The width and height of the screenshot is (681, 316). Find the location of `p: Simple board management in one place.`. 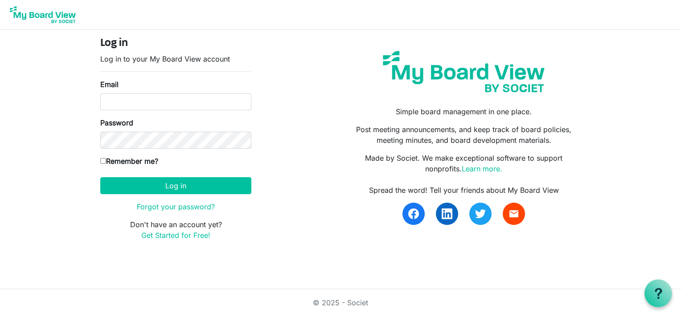

p: Simple board management in one place. is located at coordinates (464, 111).